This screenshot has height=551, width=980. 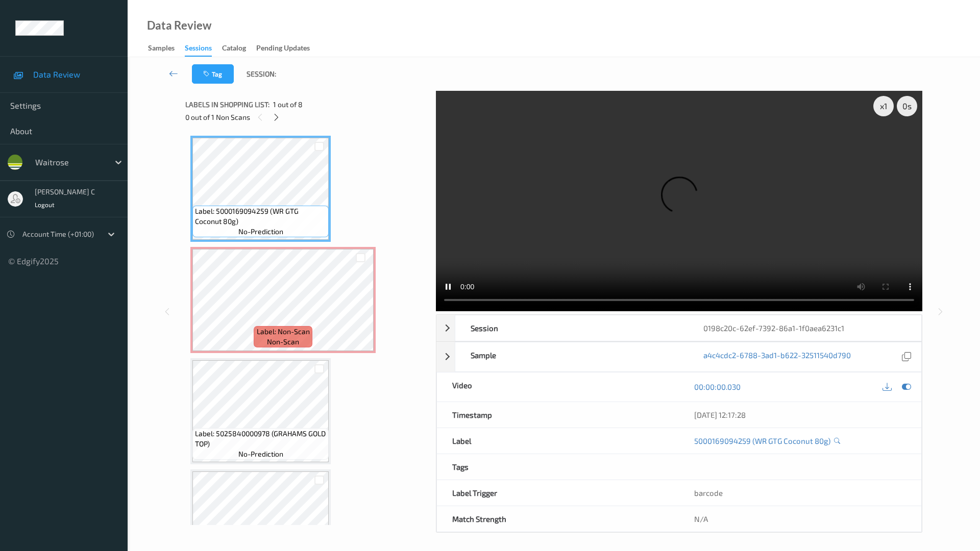 What do you see at coordinates (166, 48) in the screenshot?
I see `a: Samples` at bounding box center [166, 48].